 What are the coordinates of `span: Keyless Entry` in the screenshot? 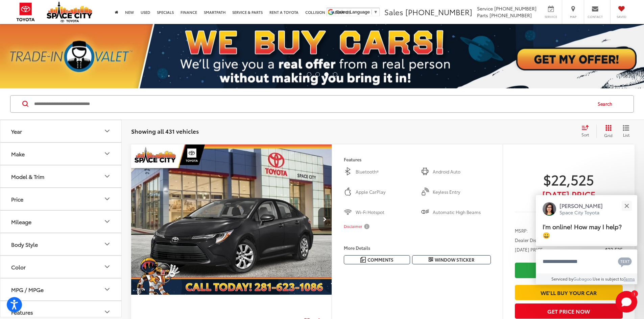 It's located at (462, 192).